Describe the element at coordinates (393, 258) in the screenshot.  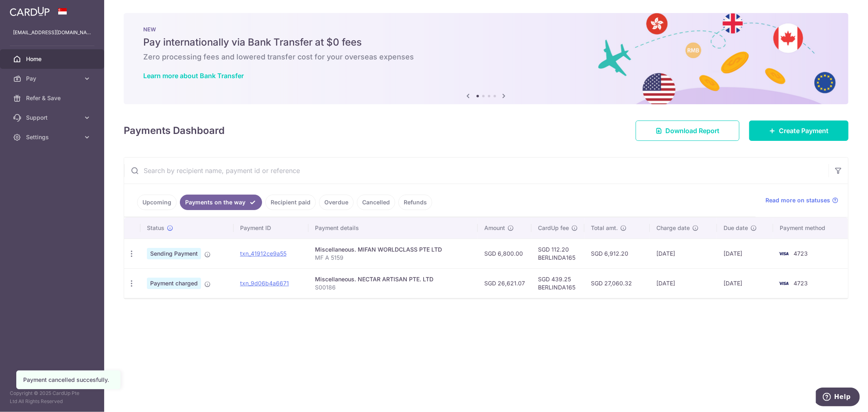
I see `p: MF A 5159` at that location.